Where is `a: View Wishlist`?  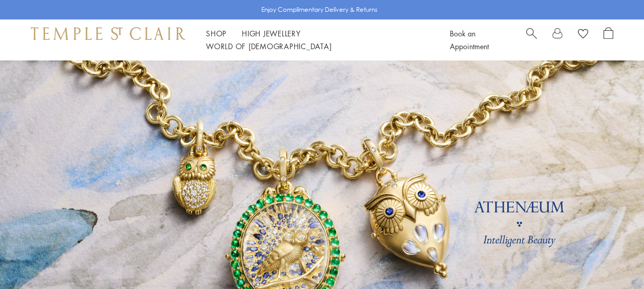 a: View Wishlist is located at coordinates (582, 35).